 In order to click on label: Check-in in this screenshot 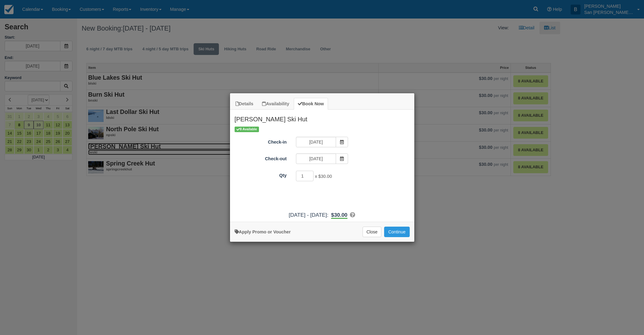, I will do `click(261, 141)`.